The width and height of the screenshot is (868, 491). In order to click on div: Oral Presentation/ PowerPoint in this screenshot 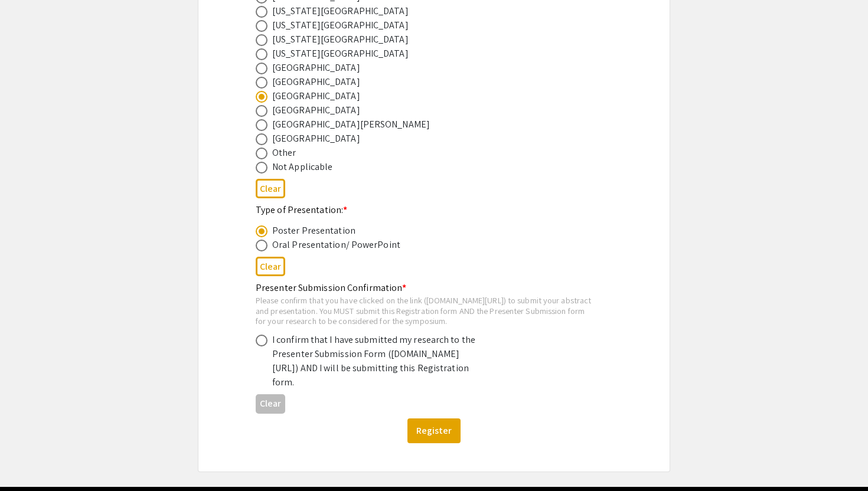, I will do `click(336, 245)`.